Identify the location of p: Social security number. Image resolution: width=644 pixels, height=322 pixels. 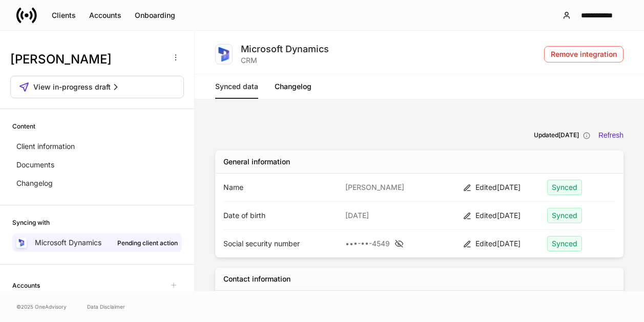
(280, 243).